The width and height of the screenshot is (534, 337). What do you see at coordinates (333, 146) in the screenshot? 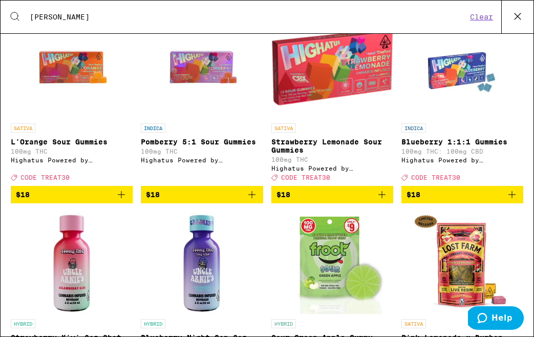
I see `p: Strawberry Lemonade Sour Gummies` at bounding box center [333, 146].